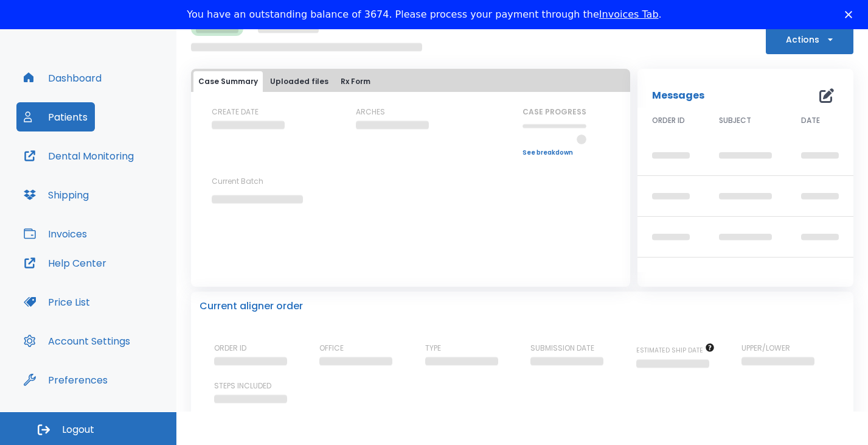 Image resolution: width=868 pixels, height=445 pixels. I want to click on button: Actions, so click(810, 39).